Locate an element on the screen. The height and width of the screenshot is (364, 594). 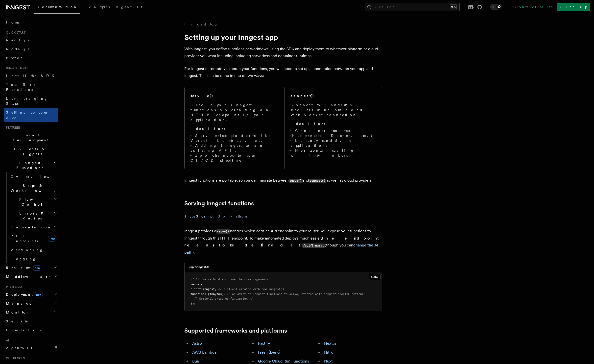
li: Zero changes to your CI/CD pipeline is located at coordinates (233, 158).